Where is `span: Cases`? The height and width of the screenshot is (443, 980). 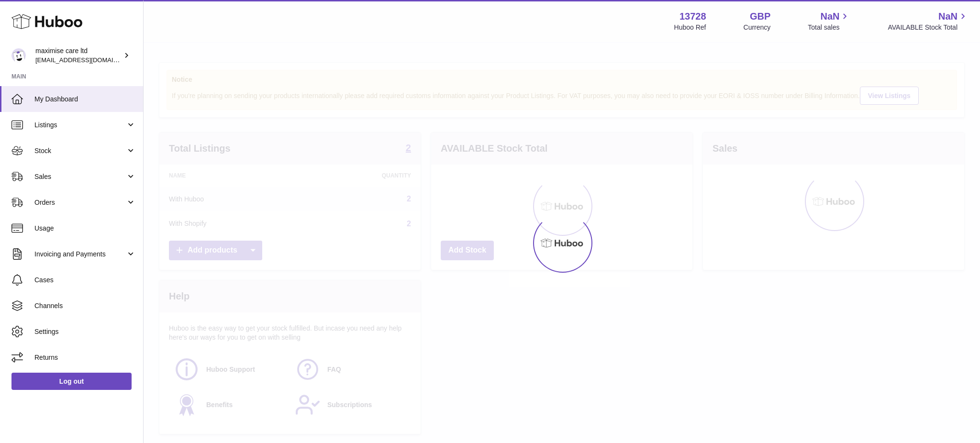 span: Cases is located at coordinates (85, 280).